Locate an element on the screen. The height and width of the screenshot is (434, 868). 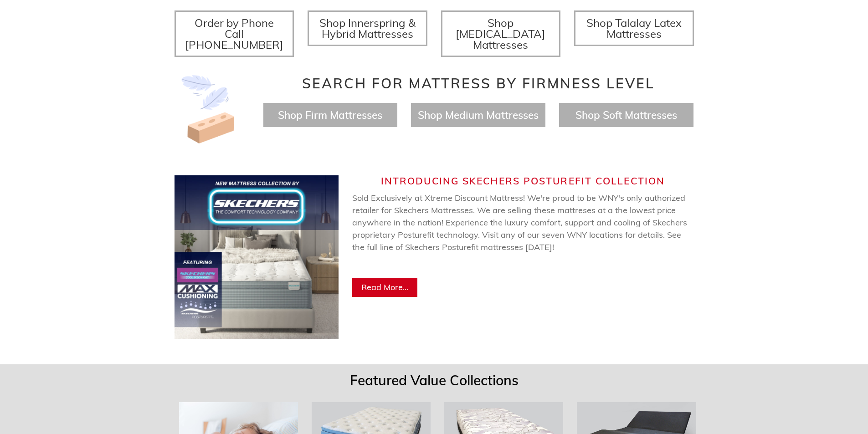
a: Shop Medium Mattresses is located at coordinates (477, 115).